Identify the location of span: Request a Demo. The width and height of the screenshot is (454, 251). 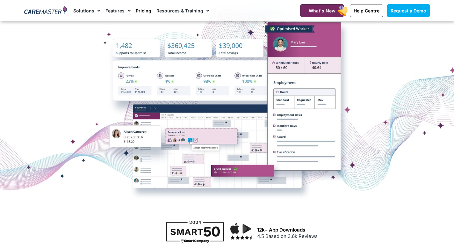
(409, 11).